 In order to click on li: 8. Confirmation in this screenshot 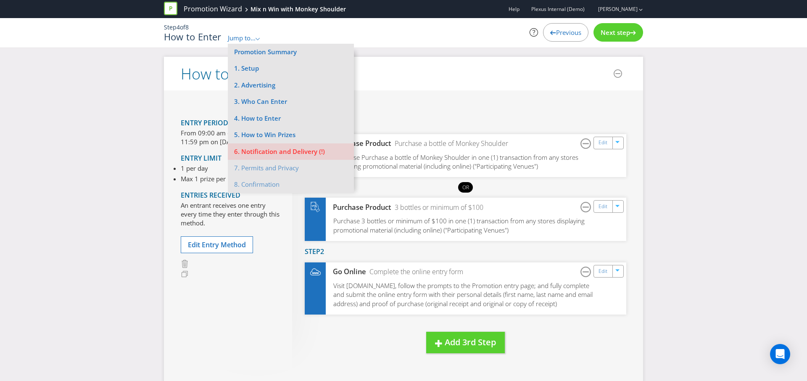, I will do `click(291, 184)`.